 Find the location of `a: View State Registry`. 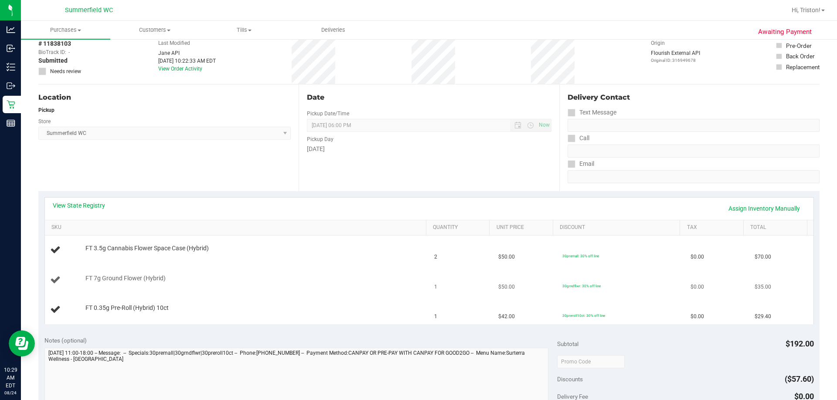

a: View State Registry is located at coordinates (79, 206).